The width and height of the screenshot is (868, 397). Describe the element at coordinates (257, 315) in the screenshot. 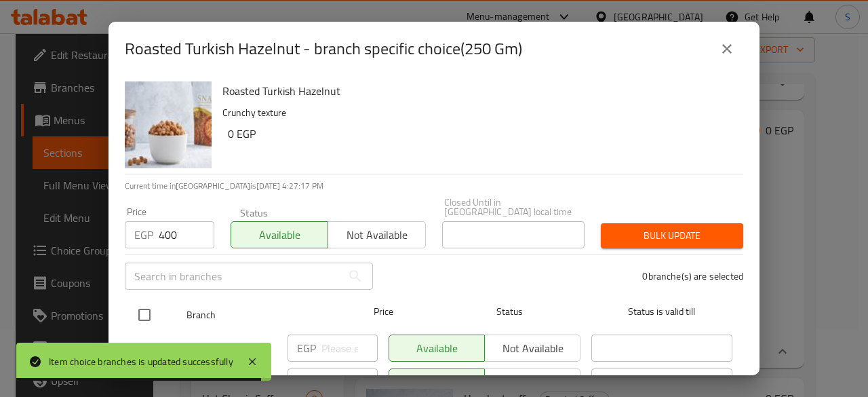

I see `span: Branch` at that location.